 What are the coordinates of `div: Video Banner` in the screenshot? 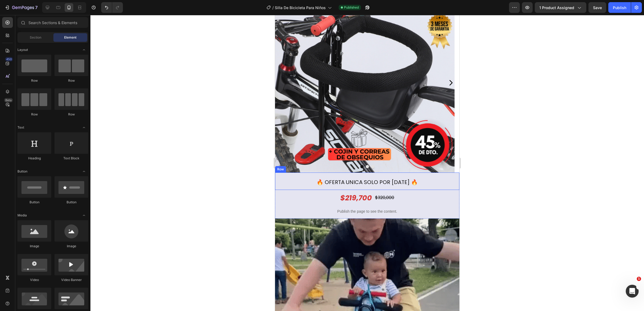 It's located at (71, 280).